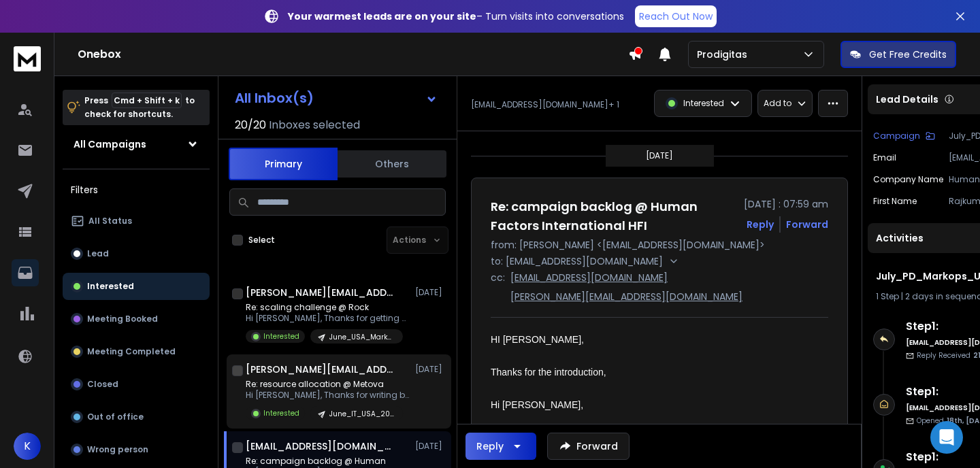 The image size is (980, 468). I want to click on p: Wrong person, so click(118, 450).